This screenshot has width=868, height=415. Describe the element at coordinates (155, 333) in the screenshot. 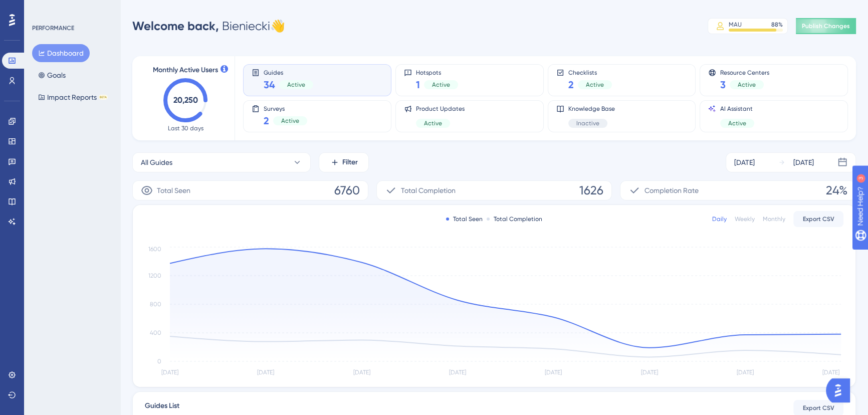

I see `tspan: 400` at that location.